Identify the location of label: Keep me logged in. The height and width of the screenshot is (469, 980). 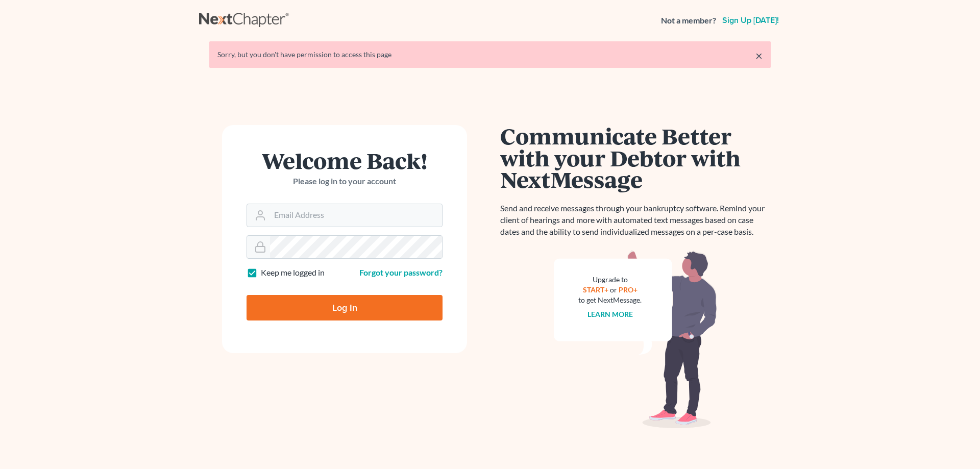
(292, 273).